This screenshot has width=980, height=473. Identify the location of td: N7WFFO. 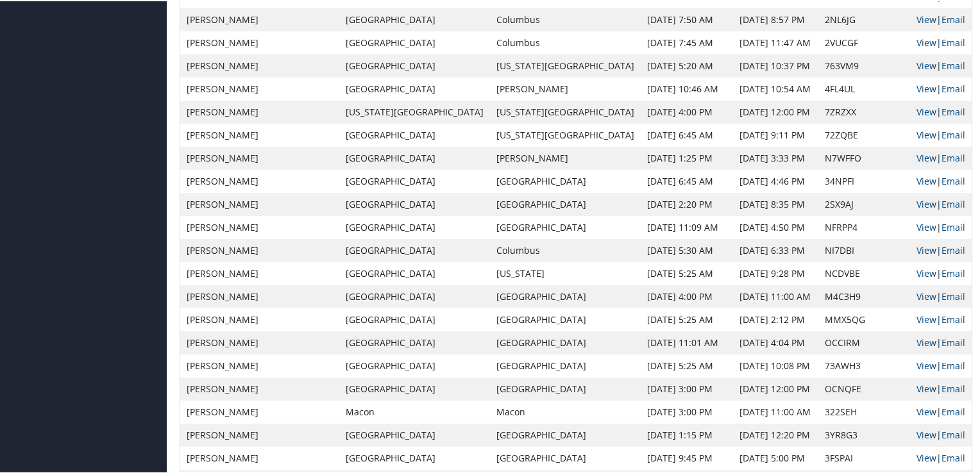
(863, 157).